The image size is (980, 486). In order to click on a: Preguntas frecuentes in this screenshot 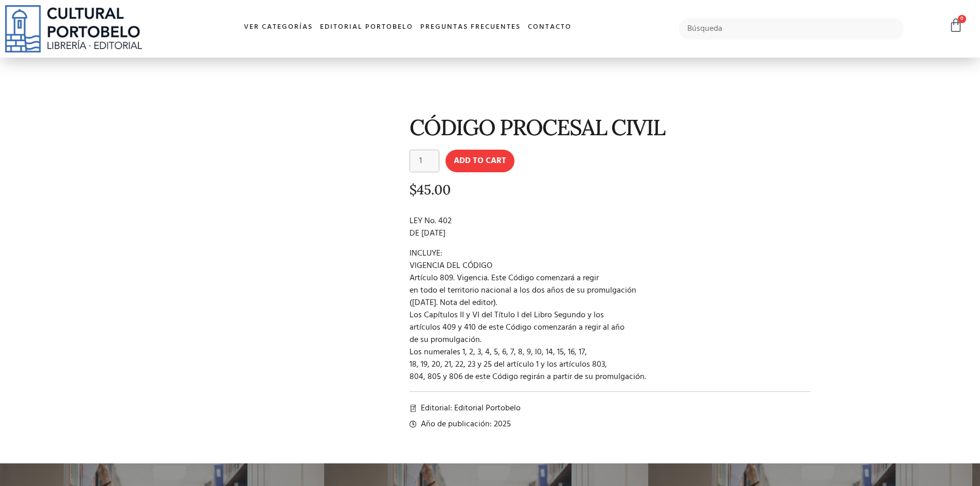, I will do `click(470, 27)`.